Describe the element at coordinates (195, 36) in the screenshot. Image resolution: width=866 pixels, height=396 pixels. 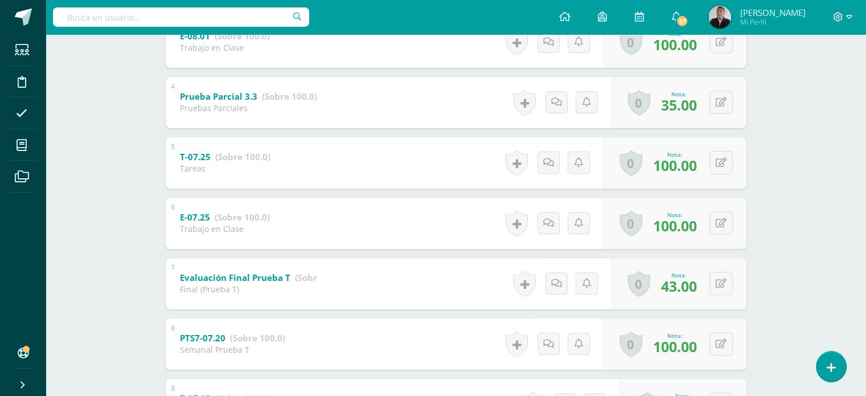
I see `b: E-08.01` at that location.